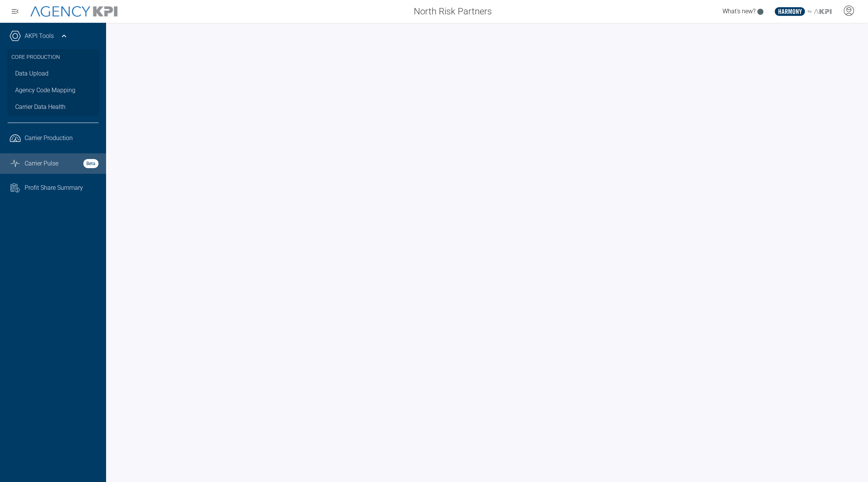 The width and height of the screenshot is (868, 482). Describe the element at coordinates (53, 74) in the screenshot. I see `a: Data Upload` at that location.